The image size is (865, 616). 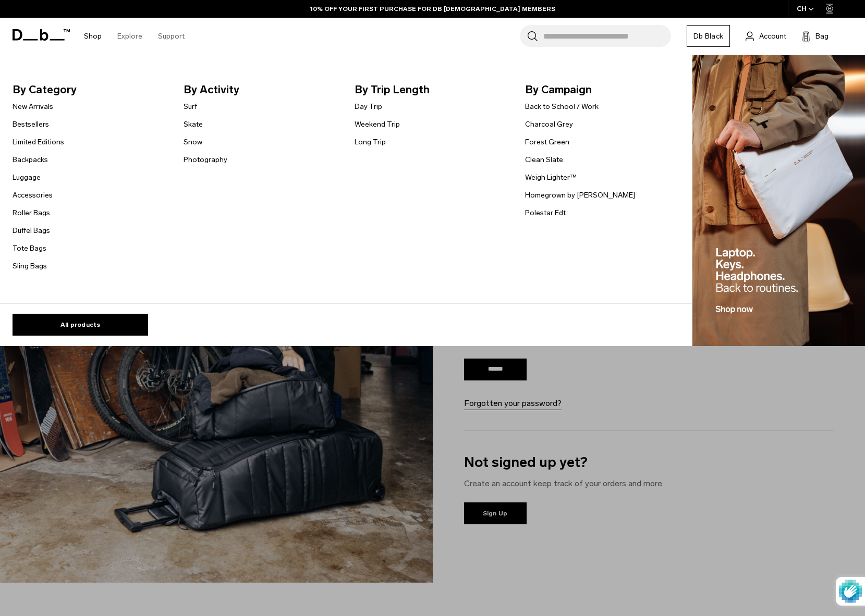 I want to click on a: Roller Bags, so click(x=31, y=212).